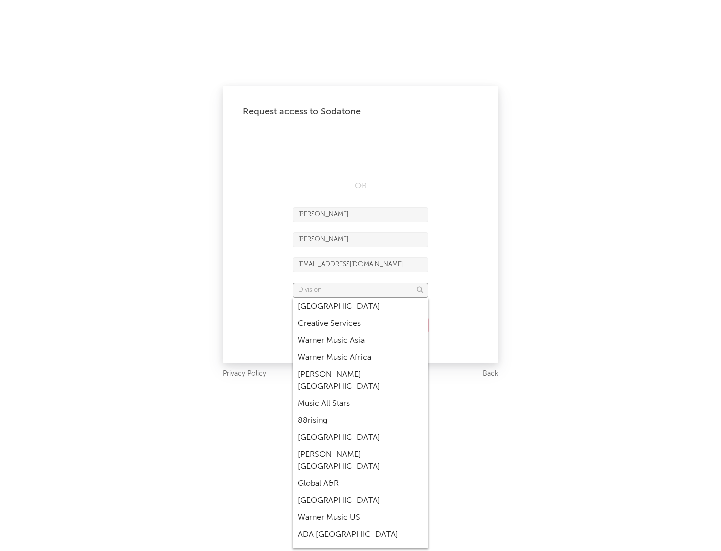 This screenshot has height=551, width=721. Describe the element at coordinates (361, 324) in the screenshot. I see `div: Creative Services` at that location.